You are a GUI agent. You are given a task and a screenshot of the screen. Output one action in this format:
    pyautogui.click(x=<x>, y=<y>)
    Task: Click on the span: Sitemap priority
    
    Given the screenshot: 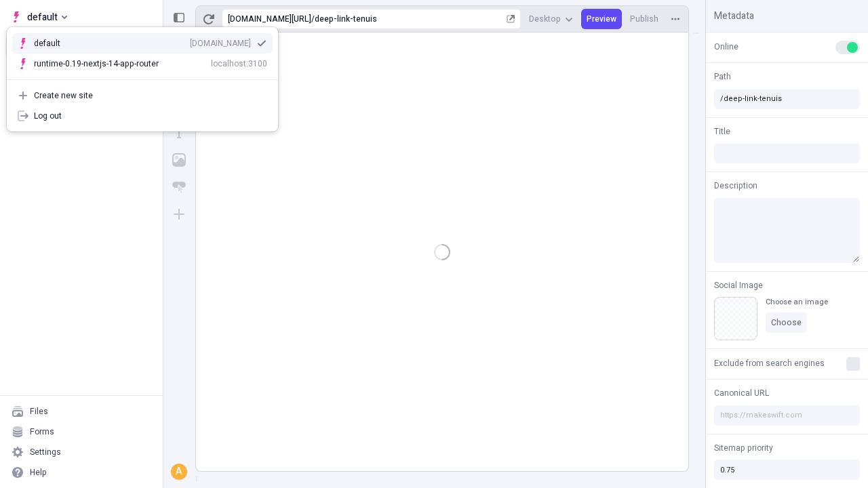 What is the action you would take?
    pyautogui.click(x=744, y=448)
    